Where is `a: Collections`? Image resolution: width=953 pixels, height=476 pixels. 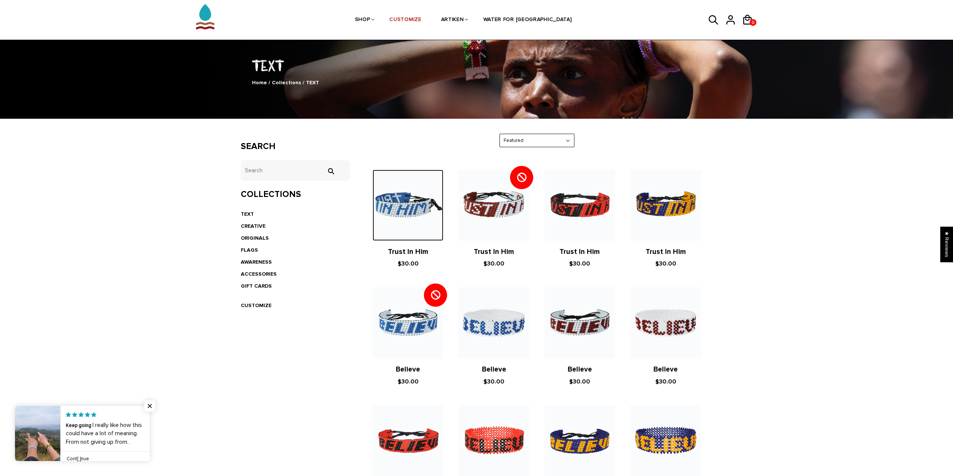 a: Collections is located at coordinates (286, 82).